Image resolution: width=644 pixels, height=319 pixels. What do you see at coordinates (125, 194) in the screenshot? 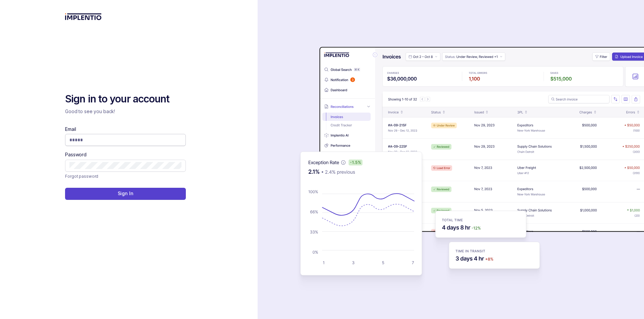
I see `button: Sign In` at bounding box center [125, 194].